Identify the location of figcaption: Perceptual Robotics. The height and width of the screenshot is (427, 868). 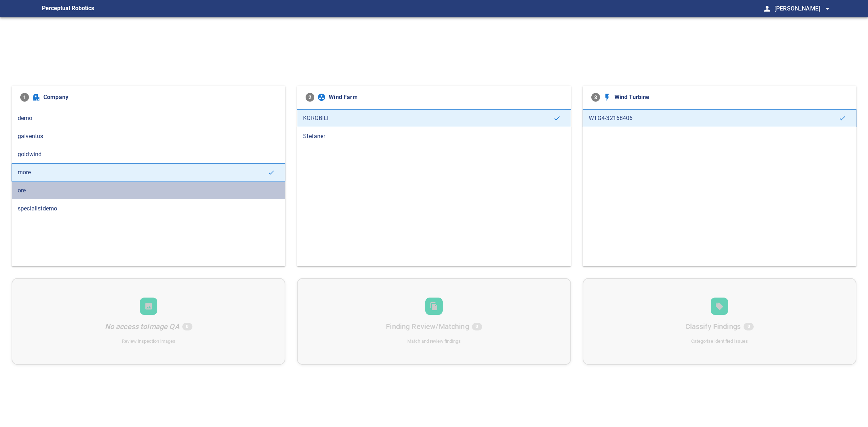
(68, 8).